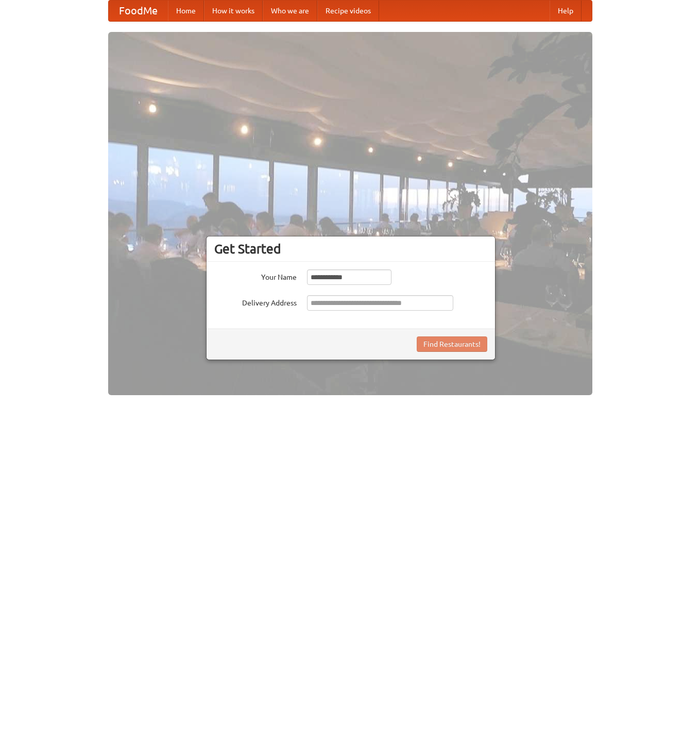 This screenshot has width=700, height=729. Describe the element at coordinates (348, 10) in the screenshot. I see `a: Recipe videos` at that location.